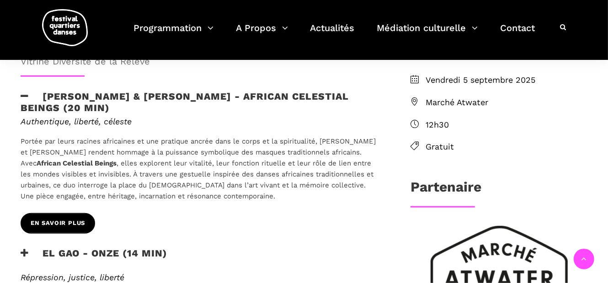  Describe the element at coordinates (507, 147) in the screenshot. I see `span: Gratuit` at that location.